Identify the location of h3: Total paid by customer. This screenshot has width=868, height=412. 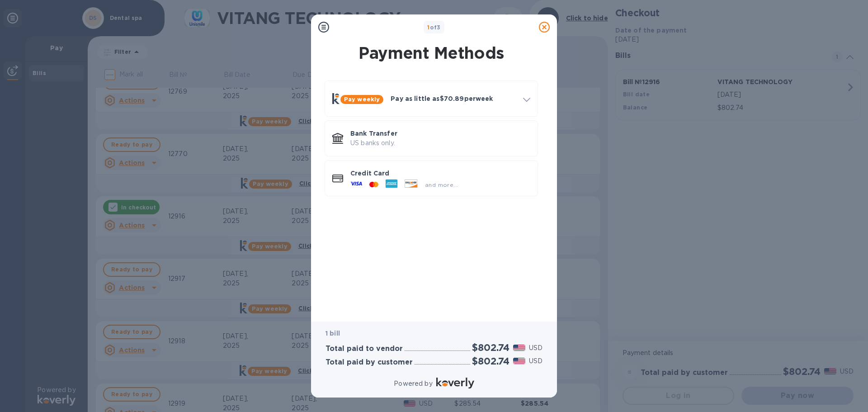
(369, 363).